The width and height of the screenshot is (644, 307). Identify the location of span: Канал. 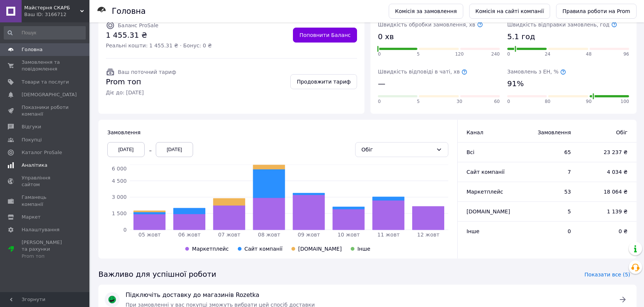
(475, 132).